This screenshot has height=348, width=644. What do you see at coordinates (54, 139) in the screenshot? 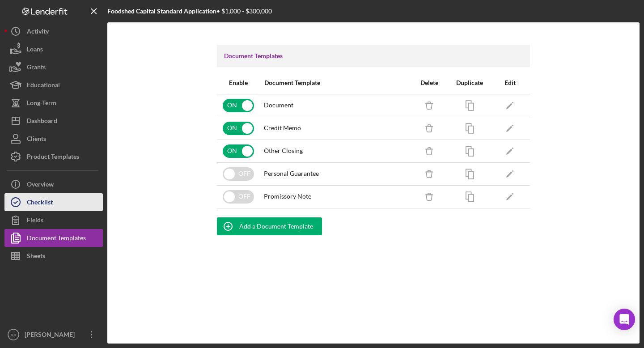
I see `a: Clients` at bounding box center [54, 139].